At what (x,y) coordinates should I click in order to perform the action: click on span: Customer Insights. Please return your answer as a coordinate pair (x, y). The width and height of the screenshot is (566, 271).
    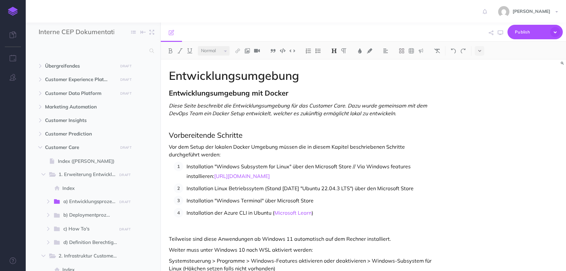
    Looking at the image, I should click on (79, 120).